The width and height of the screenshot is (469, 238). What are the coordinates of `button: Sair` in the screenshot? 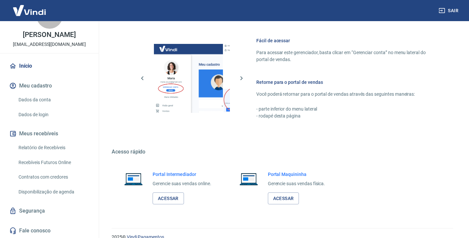 It's located at (450, 11).